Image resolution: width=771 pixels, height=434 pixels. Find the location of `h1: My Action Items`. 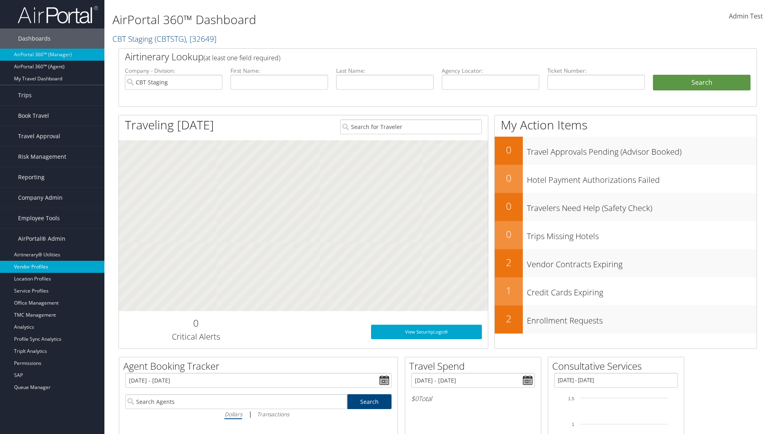

h1: My Action Items is located at coordinates (626, 125).